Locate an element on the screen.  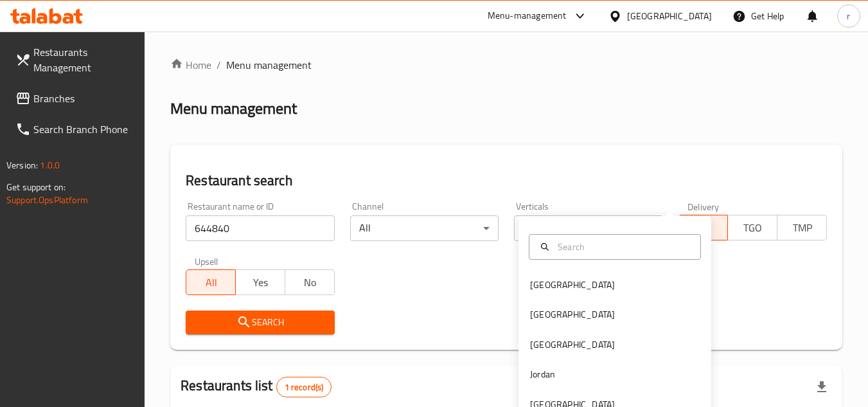
span: Search Branch Phone is located at coordinates (84, 129).